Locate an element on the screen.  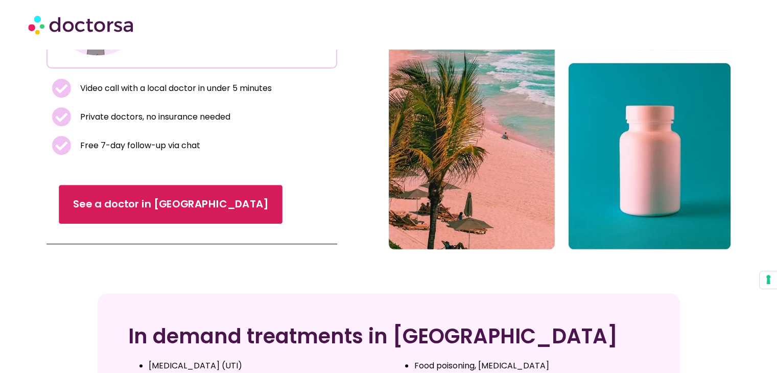
span: Video call with a local doctor in under 5 minutes is located at coordinates (175, 88).